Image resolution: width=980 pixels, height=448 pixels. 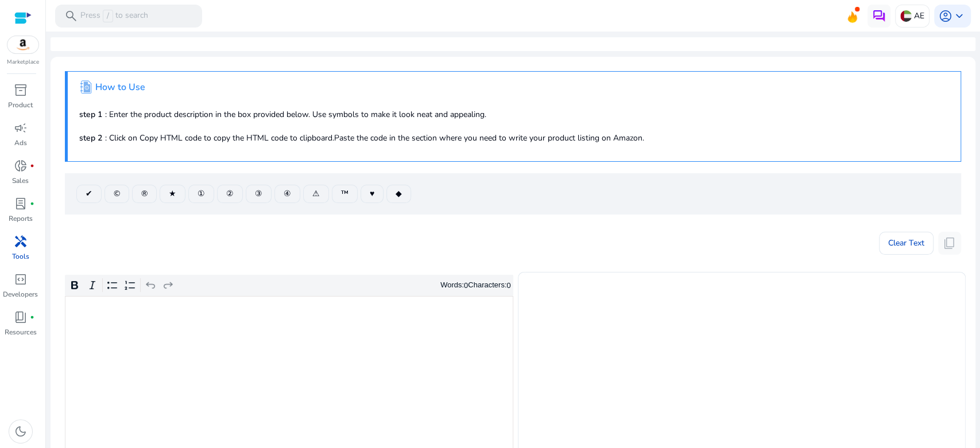 What do you see at coordinates (20, 105) in the screenshot?
I see `p: Product` at bounding box center [20, 105].